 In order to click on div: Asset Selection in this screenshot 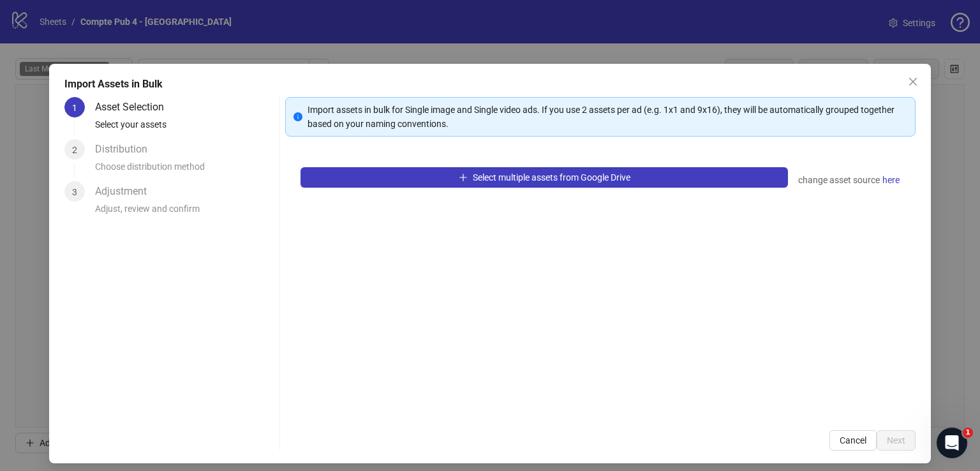, I will do `click(135, 108)`.